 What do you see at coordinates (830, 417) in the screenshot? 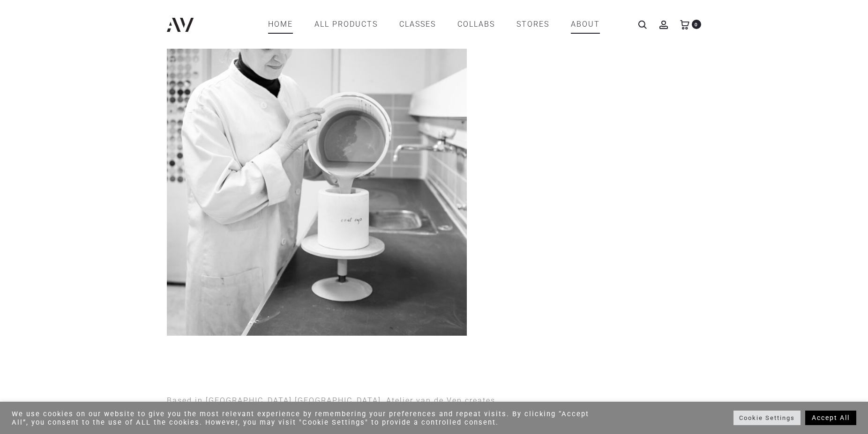
I see `a: Accept All` at bounding box center [830, 417].